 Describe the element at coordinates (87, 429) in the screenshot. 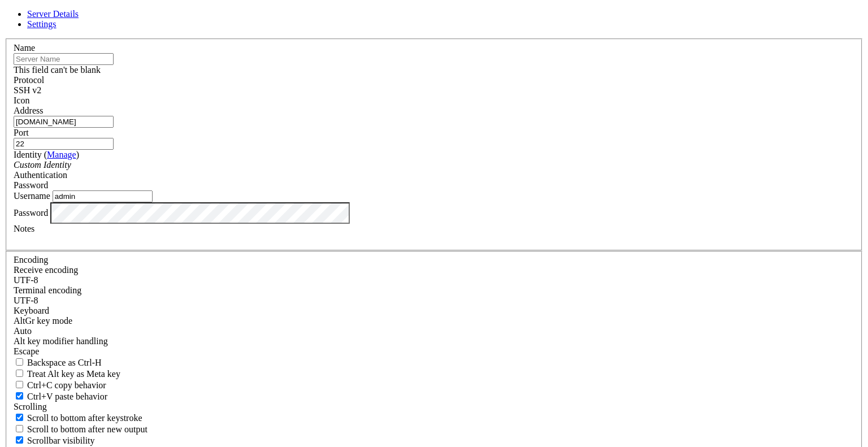

I see `span: Scroll to bottom after new output` at that location.